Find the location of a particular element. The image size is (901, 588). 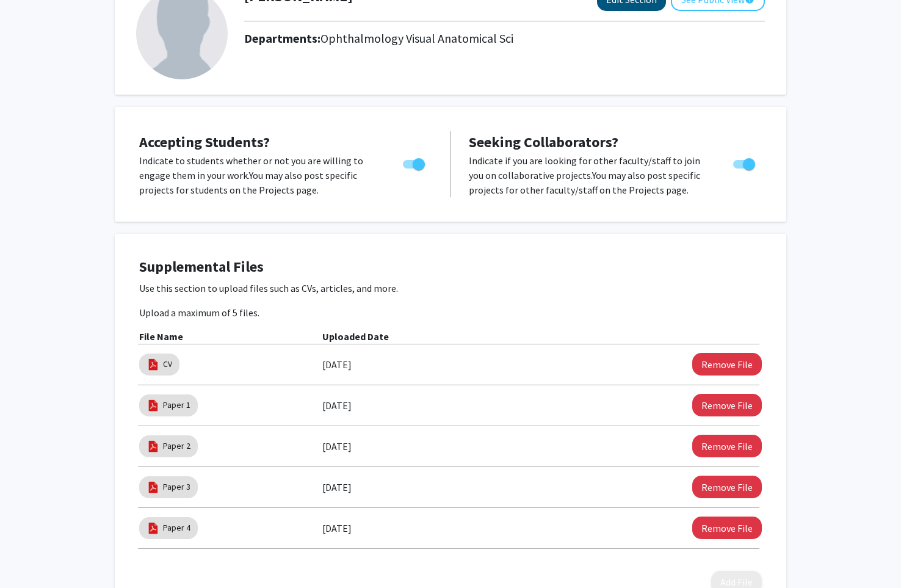

button: Remove Paper 4 File is located at coordinates (727, 527).